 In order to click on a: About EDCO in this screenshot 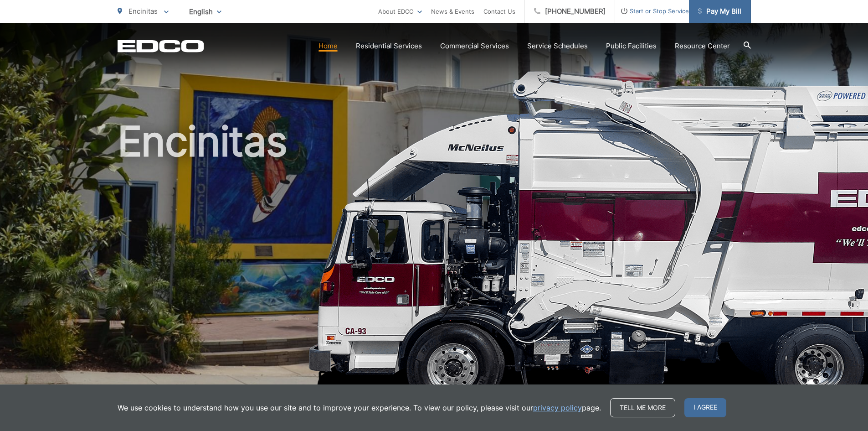, I will do `click(400, 11)`.